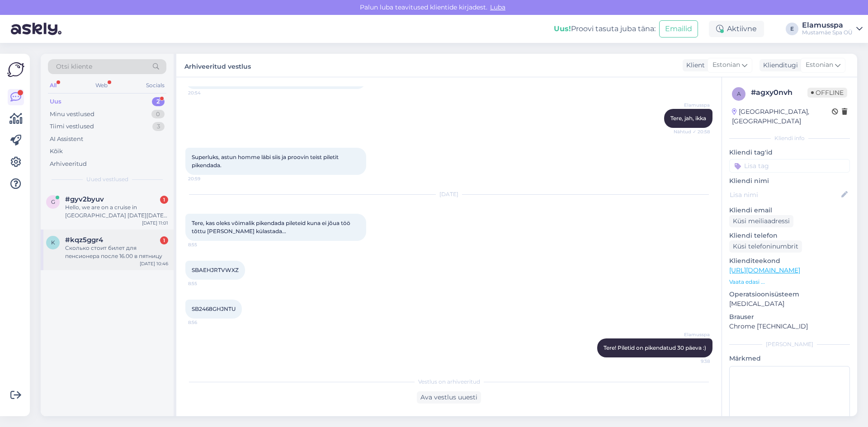  I want to click on div: Uus, so click(56, 101).